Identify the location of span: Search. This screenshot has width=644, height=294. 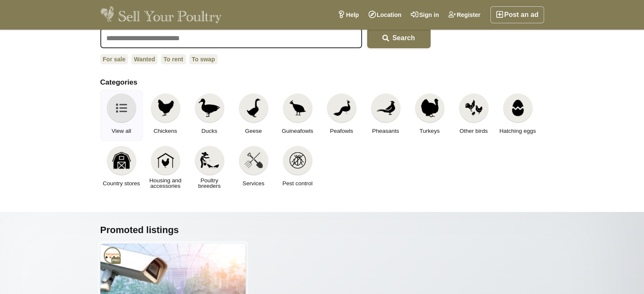
(404, 38).